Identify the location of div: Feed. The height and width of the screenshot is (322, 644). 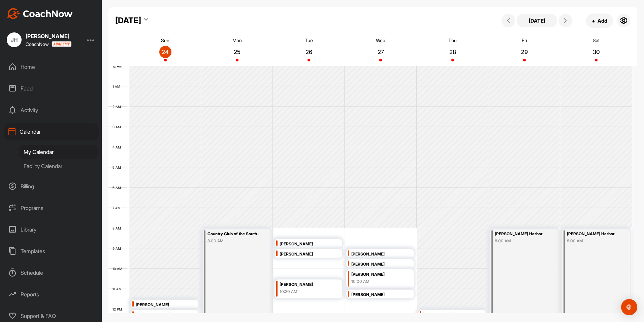
(52, 89).